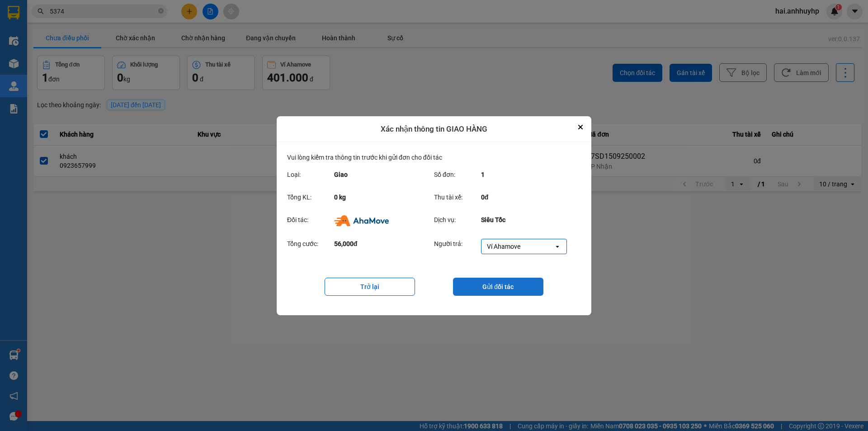 The width and height of the screenshot is (868, 431). I want to click on div: 0 kg, so click(380, 197).